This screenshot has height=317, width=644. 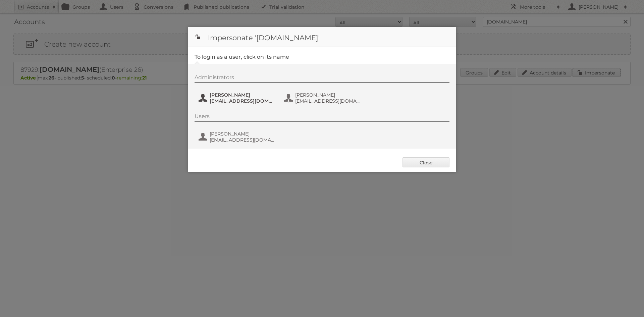 I want to click on legend: To login as a user, click on its name, so click(x=242, y=56).